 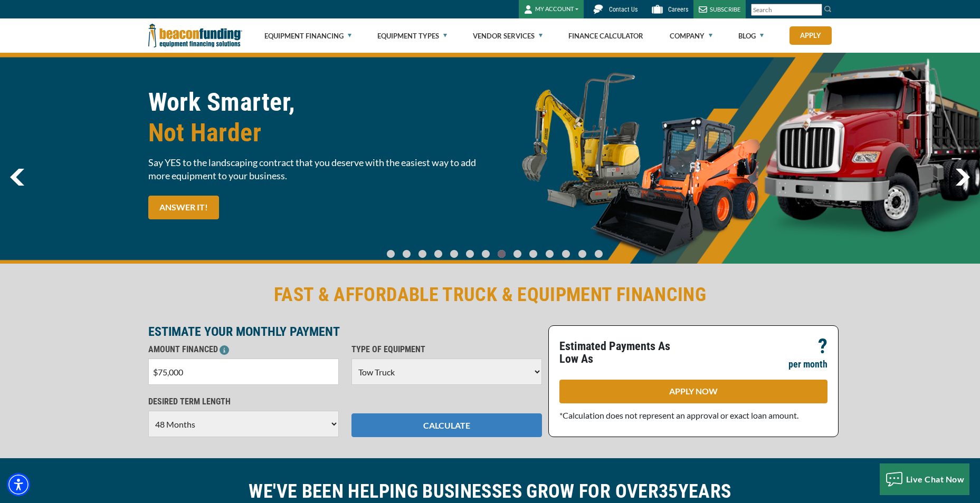 I want to click on a: Go To Slide 6, so click(x=486, y=253).